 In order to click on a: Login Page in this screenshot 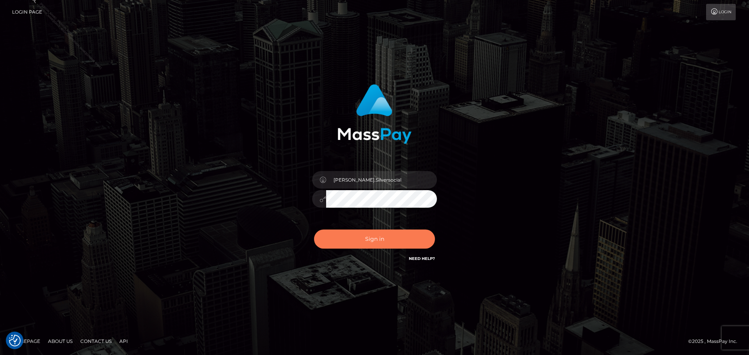, I will do `click(27, 12)`.